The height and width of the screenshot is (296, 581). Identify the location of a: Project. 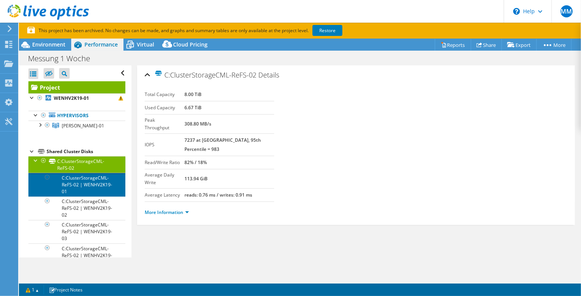
(77, 87).